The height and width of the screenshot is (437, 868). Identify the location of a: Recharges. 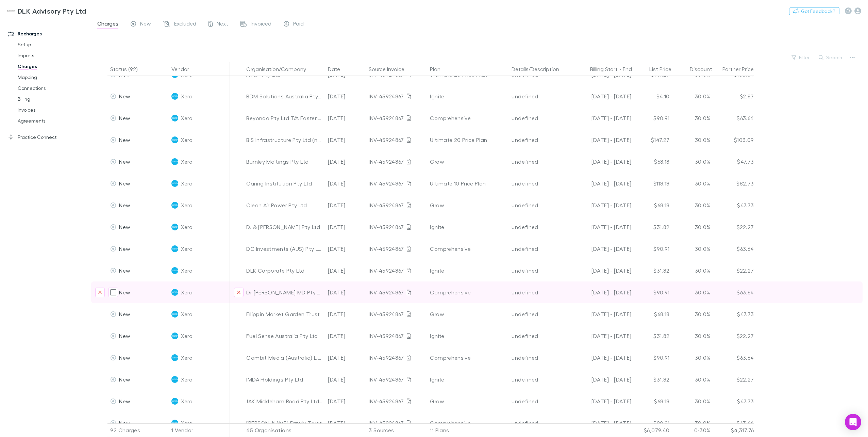
(48, 34).